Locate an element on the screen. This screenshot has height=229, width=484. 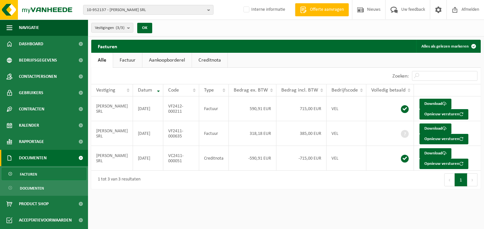
a: Creditnota is located at coordinates (210, 60).